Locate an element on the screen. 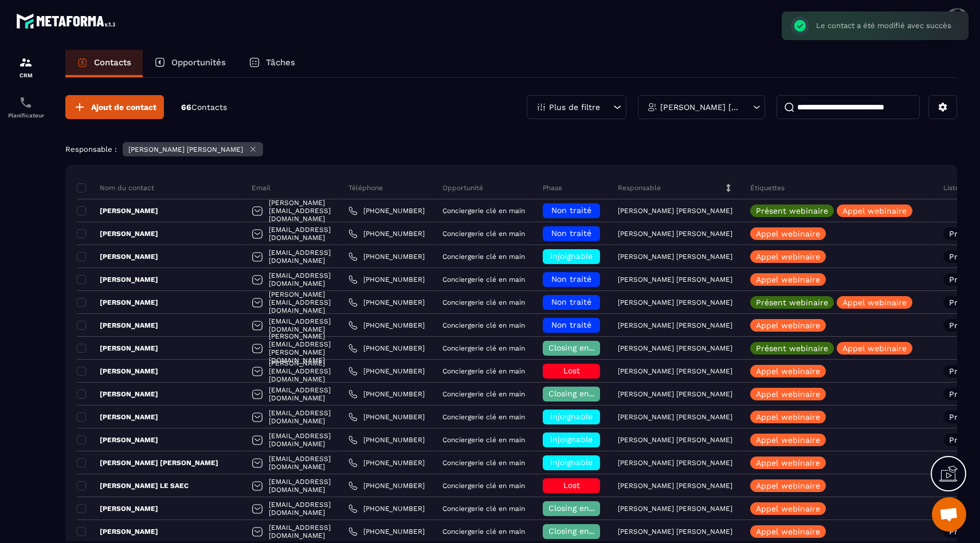 The height and width of the screenshot is (543, 980). p: Tâches is located at coordinates (280, 62).